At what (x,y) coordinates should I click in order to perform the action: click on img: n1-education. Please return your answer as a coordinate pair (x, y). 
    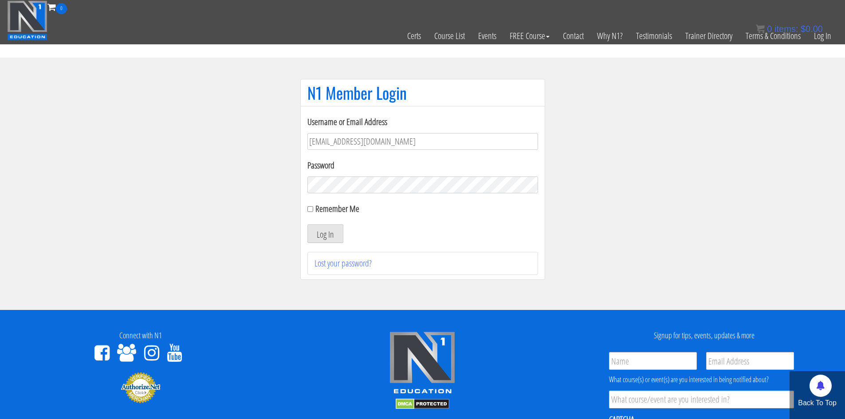
    Looking at the image, I should click on (27, 20).